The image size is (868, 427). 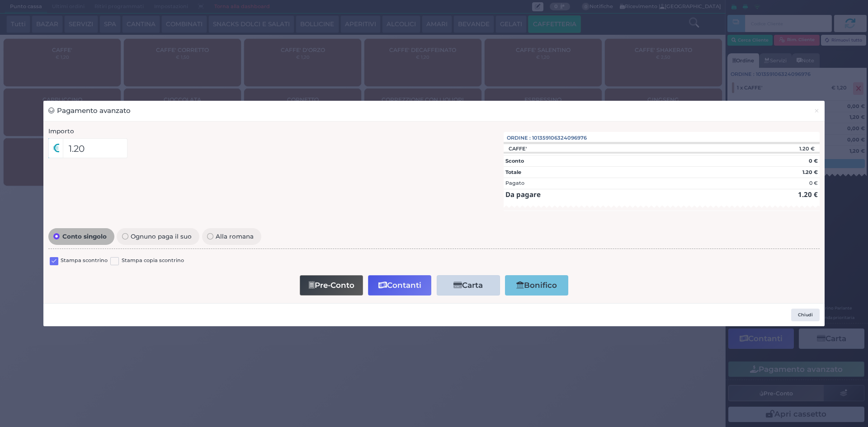 What do you see at coordinates (61, 131) in the screenshot?
I see `label: Importo` at bounding box center [61, 131].